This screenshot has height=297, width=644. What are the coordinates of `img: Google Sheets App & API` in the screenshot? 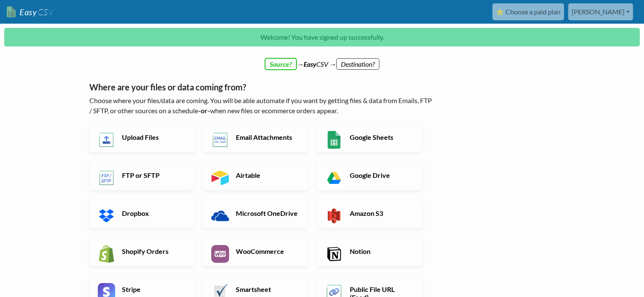 It's located at (334, 140).